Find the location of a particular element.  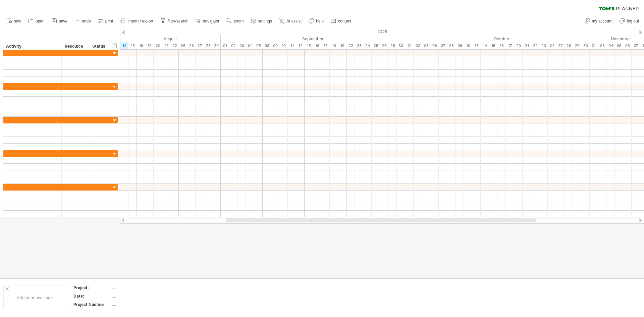

span: filter/search is located at coordinates (178, 21).